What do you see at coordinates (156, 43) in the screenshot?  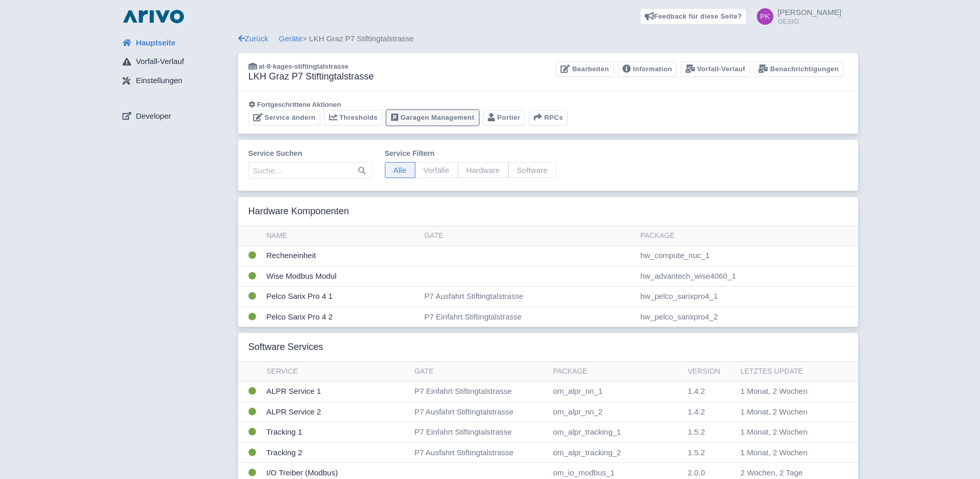 I see `span: Hauptseite` at bounding box center [156, 43].